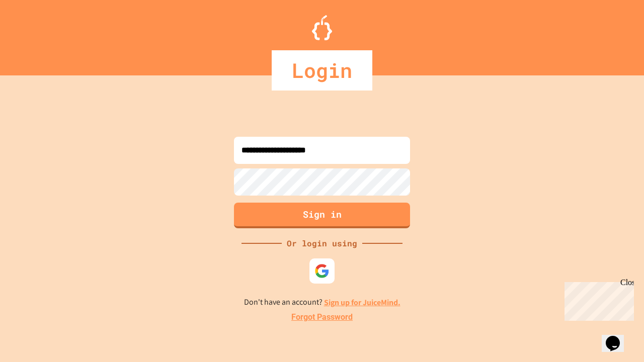 This screenshot has height=362, width=644. I want to click on div: Login, so click(322, 70).